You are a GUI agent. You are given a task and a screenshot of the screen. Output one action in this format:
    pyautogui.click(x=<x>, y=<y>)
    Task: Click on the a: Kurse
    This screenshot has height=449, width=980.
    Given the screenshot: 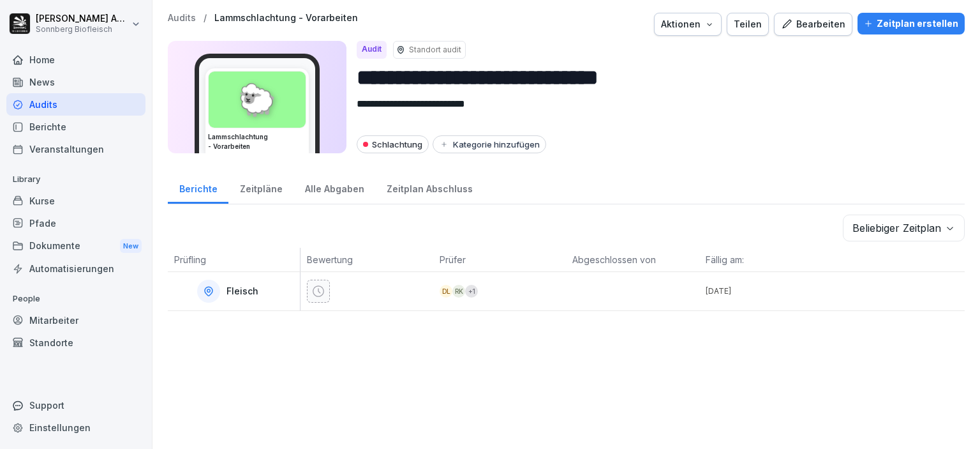 What is the action you would take?
    pyautogui.click(x=76, y=201)
    